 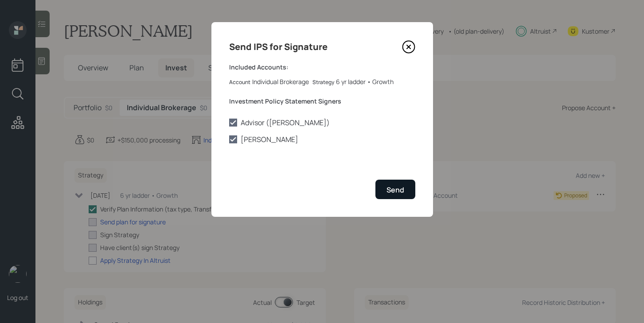 What do you see at coordinates (395, 190) in the screenshot?
I see `div: Send` at bounding box center [395, 190].